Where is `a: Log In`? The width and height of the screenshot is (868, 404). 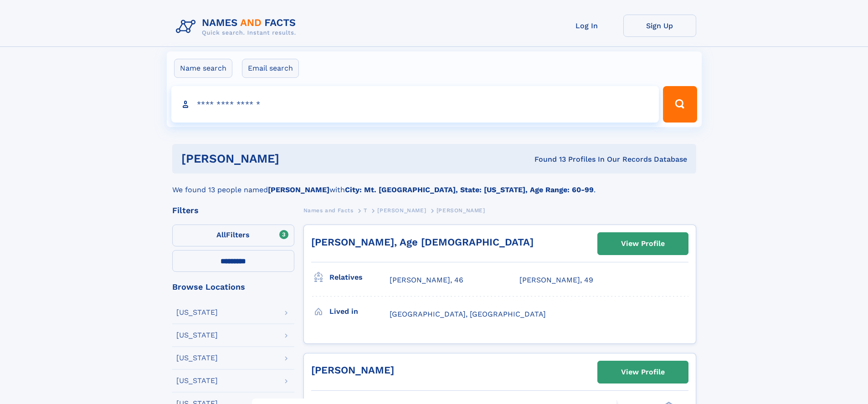
a: Log In is located at coordinates (587, 25).